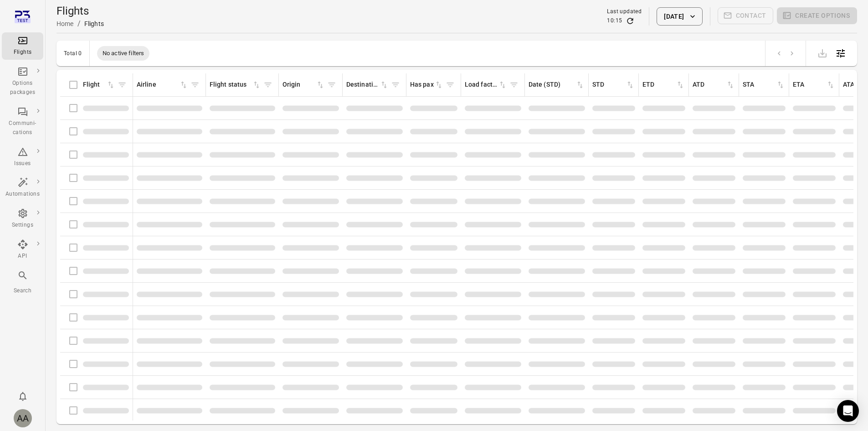 Image resolution: width=868 pixels, height=431 pixels. I want to click on div: Sort by date (STD) in ascending order, so click(557, 85).